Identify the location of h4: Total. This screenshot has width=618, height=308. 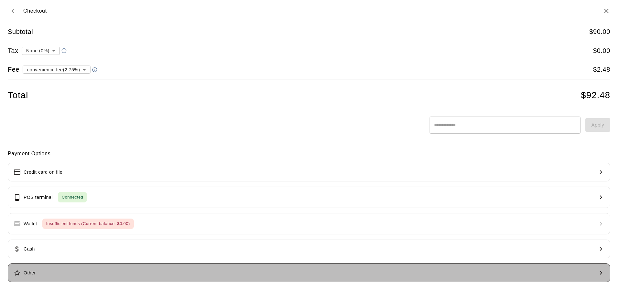
(18, 95).